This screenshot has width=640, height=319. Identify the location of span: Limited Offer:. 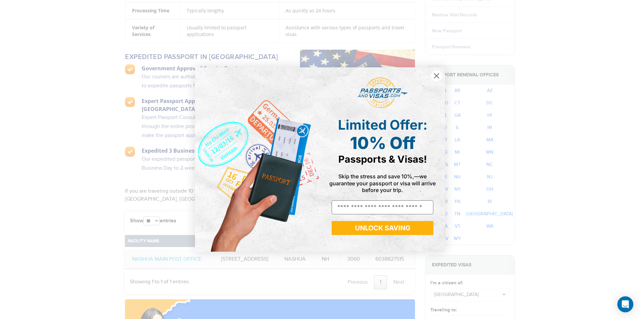
(383, 125).